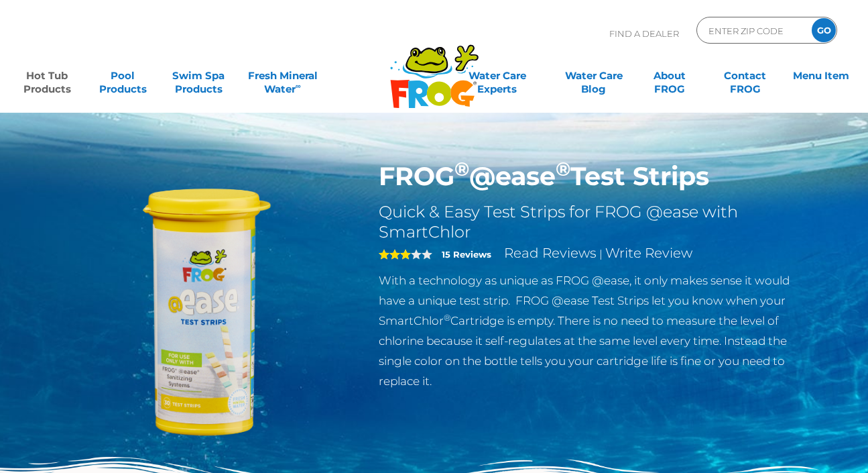 Image resolution: width=868 pixels, height=473 pixels. What do you see at coordinates (198, 75) in the screenshot?
I see `a: Swim SpaProducts` at bounding box center [198, 75].